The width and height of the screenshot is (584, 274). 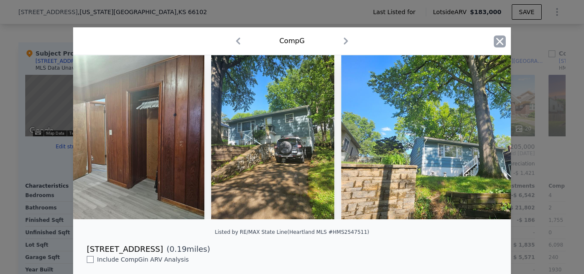 I want to click on span: ( miles), so click(x=186, y=249).